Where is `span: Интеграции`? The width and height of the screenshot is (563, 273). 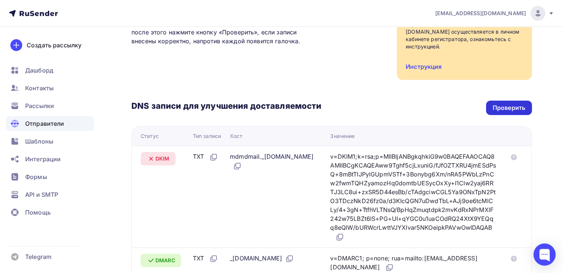 span: Интеграции is located at coordinates (43, 159).